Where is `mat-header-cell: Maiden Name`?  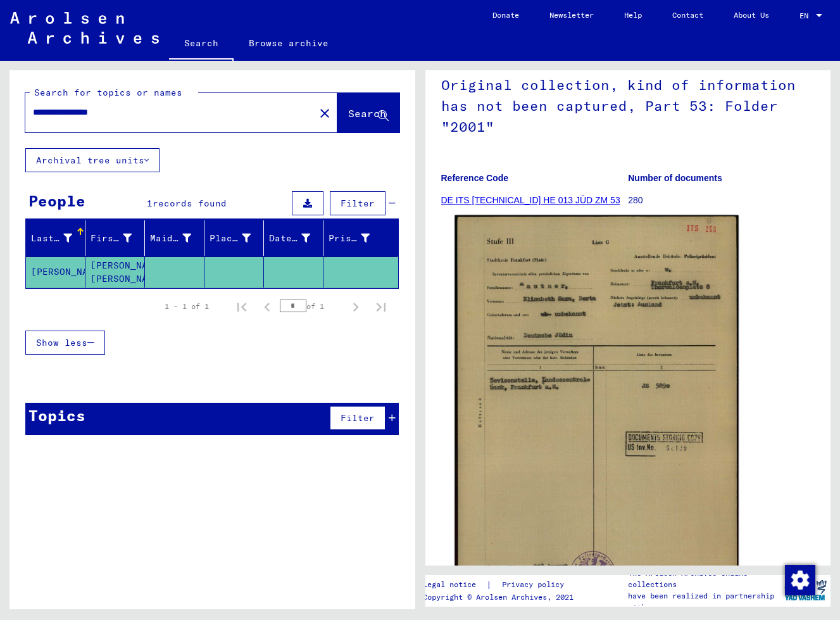
mat-header-cell: Maiden Name is located at coordinates (175, 238).